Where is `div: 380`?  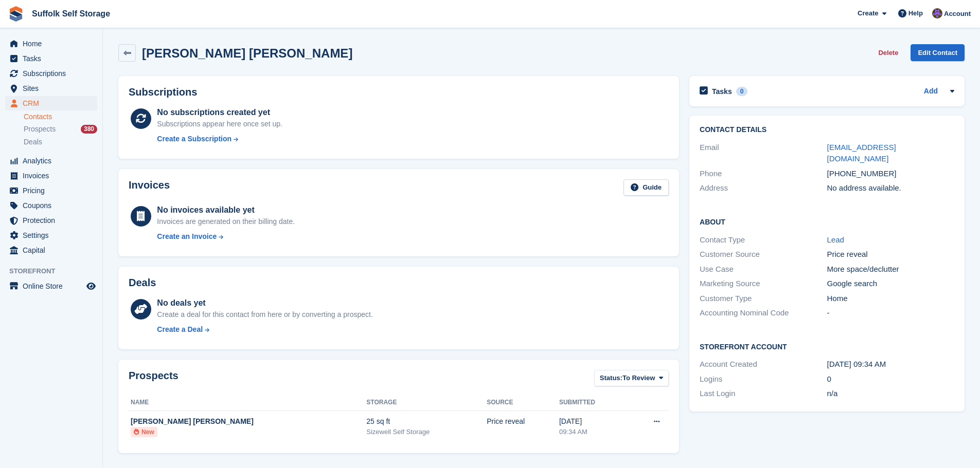
div: 380 is located at coordinates (89, 129).